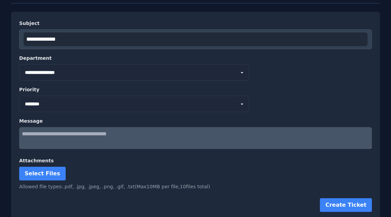 This screenshot has width=391, height=217. Describe the element at coordinates (42, 173) in the screenshot. I see `span: Select Files` at that location.